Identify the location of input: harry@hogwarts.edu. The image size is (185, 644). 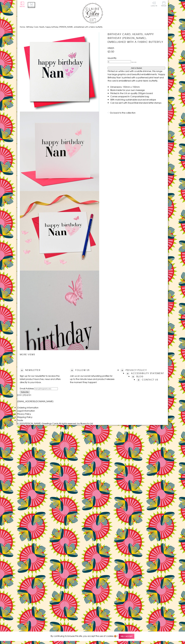
(46, 389).